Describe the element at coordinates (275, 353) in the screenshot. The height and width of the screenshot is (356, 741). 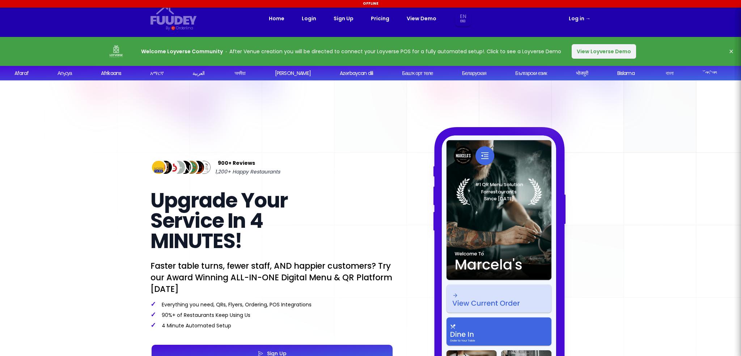
I see `div: Sign Up` at that location.